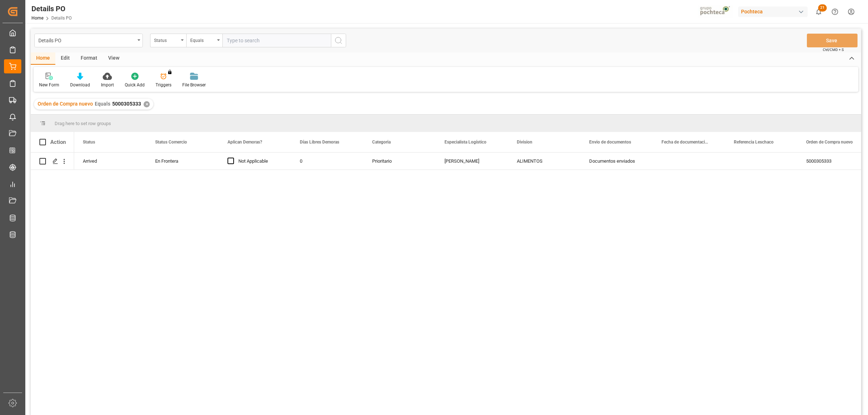 This screenshot has width=868, height=415. What do you see at coordinates (171, 142) in the screenshot?
I see `span: Status Comercio` at bounding box center [171, 142].